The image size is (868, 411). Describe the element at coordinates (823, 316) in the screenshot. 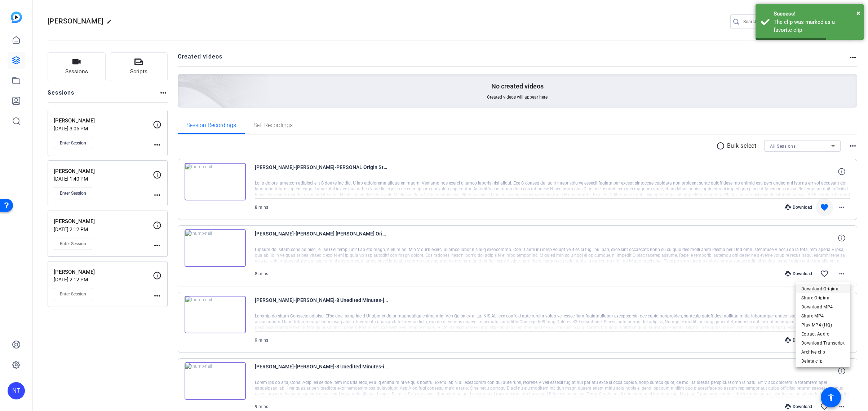

I see `span: Share MP4` at that location.